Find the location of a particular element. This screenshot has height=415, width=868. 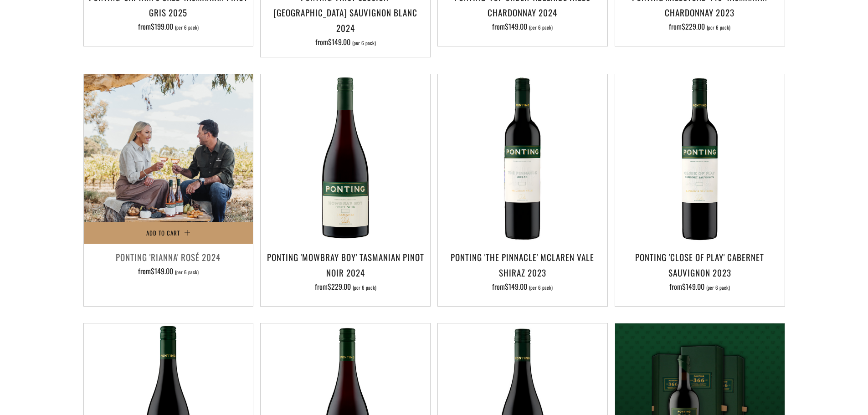

span: $199.00 is located at coordinates (162, 26).